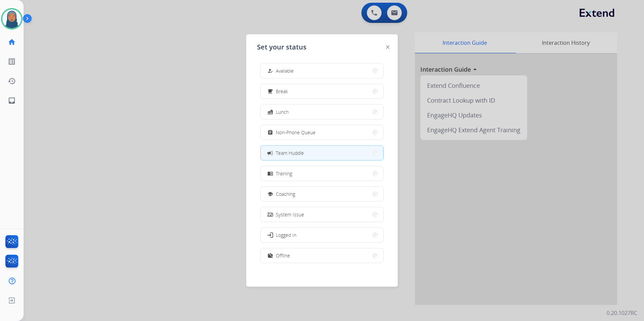  What do you see at coordinates (285, 194) in the screenshot?
I see `span: Coaching` at bounding box center [285, 194].